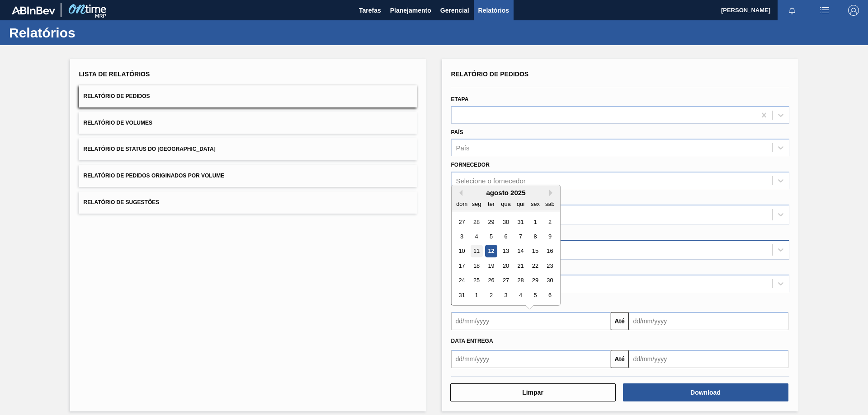  I want to click on div: Choose quarta-feira, 6 de agosto de 2025, so click(506, 236).